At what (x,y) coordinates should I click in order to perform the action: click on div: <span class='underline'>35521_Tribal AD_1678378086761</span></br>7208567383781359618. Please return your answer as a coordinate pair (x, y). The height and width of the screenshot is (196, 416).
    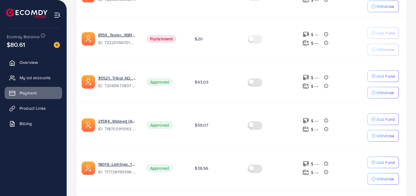
    Looking at the image, I should click on (117, 82).